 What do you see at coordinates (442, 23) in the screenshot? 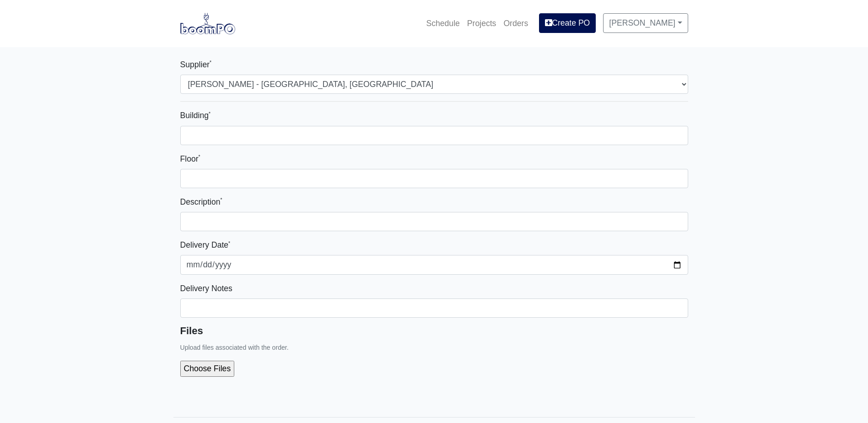
I see `a: Schedule` at bounding box center [442, 23].